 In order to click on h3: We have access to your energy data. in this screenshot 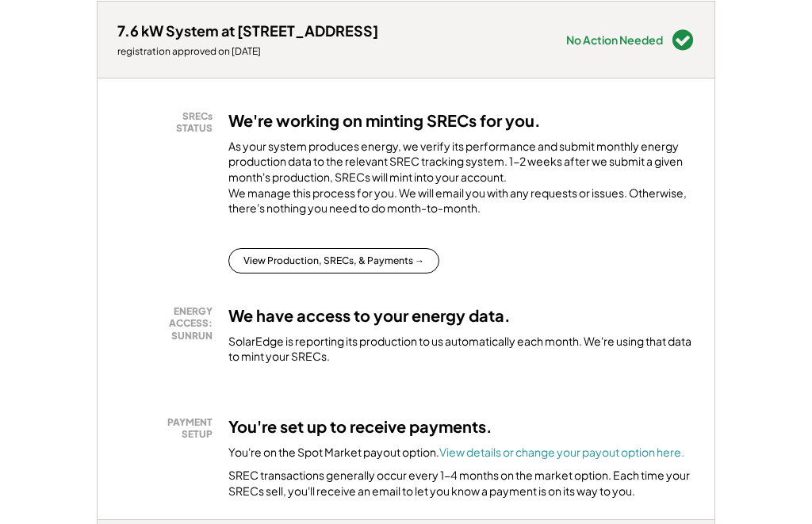, I will do `click(370, 315)`.